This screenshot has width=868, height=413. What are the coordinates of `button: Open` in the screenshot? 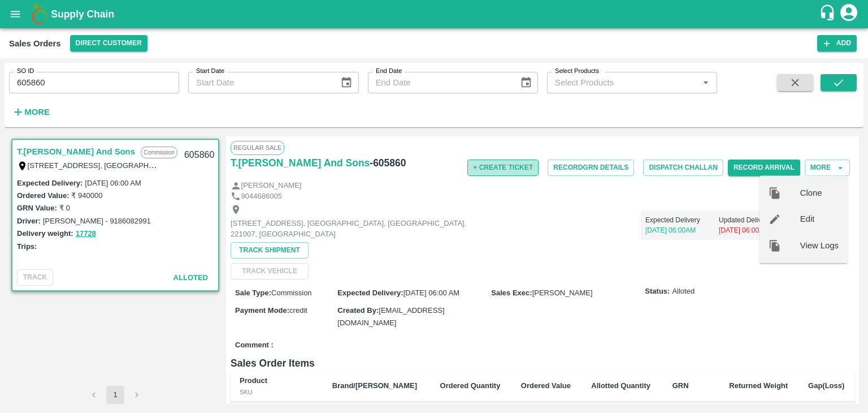 It's located at (705, 83).